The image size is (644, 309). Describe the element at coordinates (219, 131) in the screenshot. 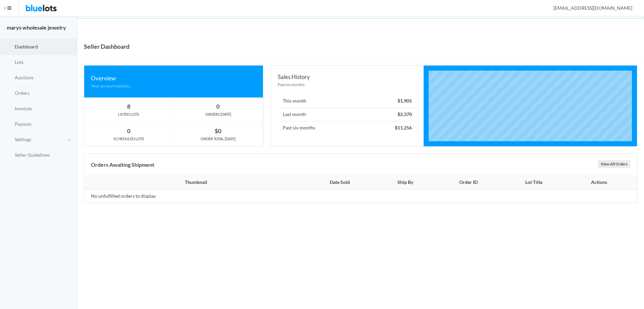

I see `strong: $0` at that location.